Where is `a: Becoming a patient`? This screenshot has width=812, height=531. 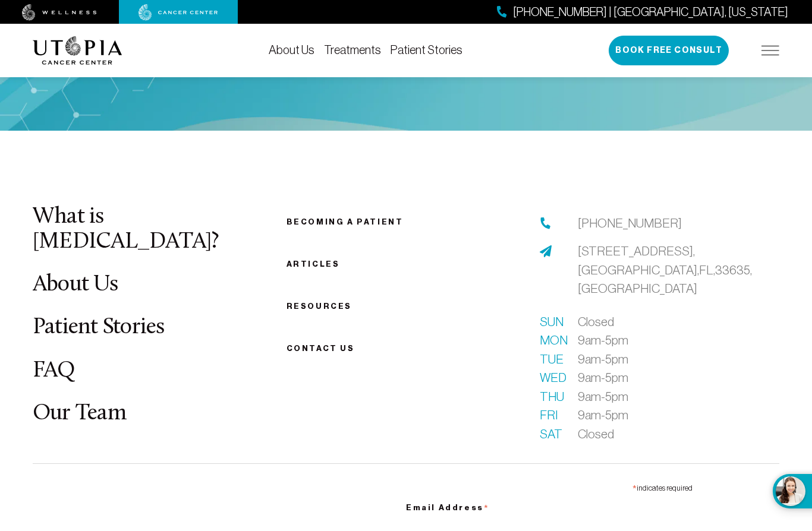 a: Becoming a patient is located at coordinates (344, 221).